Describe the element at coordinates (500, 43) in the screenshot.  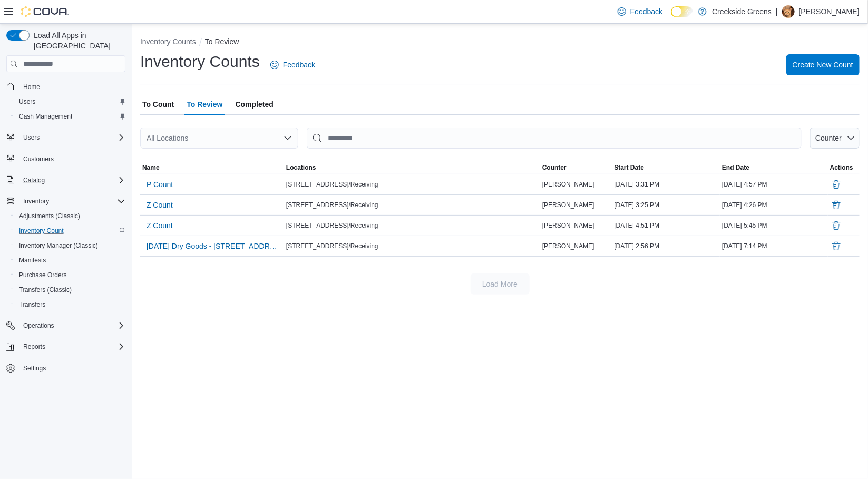
I see `nav: An example of EuiBreadcrumbs` at that location.